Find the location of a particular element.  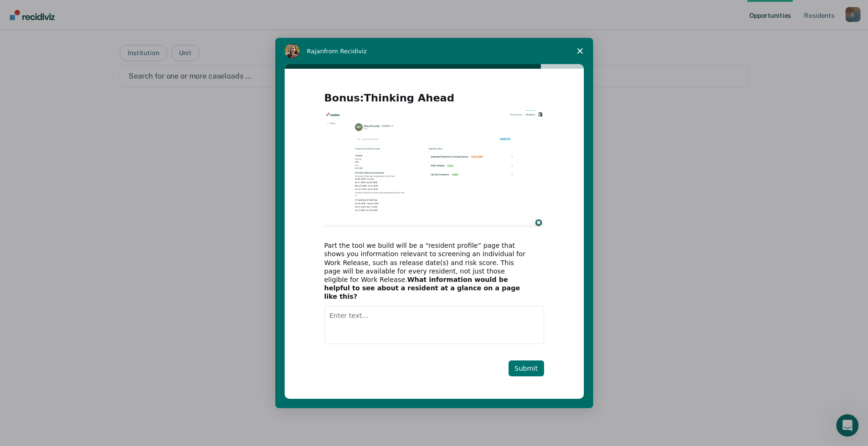

span: Rajan is located at coordinates (315, 51).